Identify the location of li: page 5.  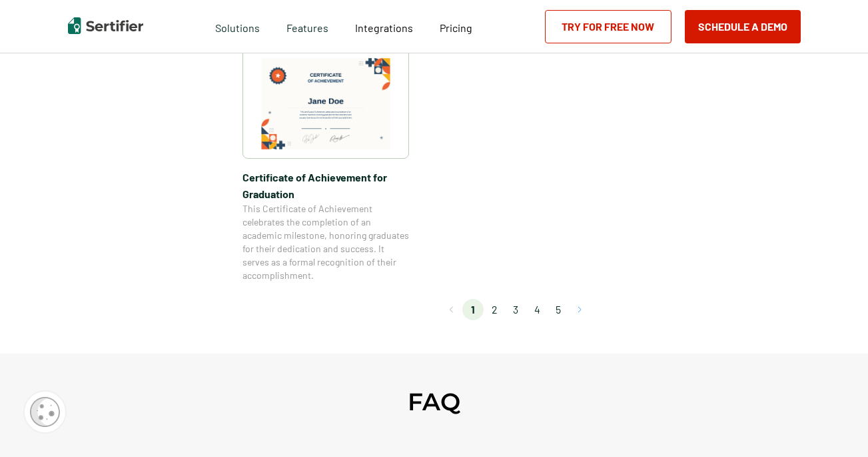
(559, 309).